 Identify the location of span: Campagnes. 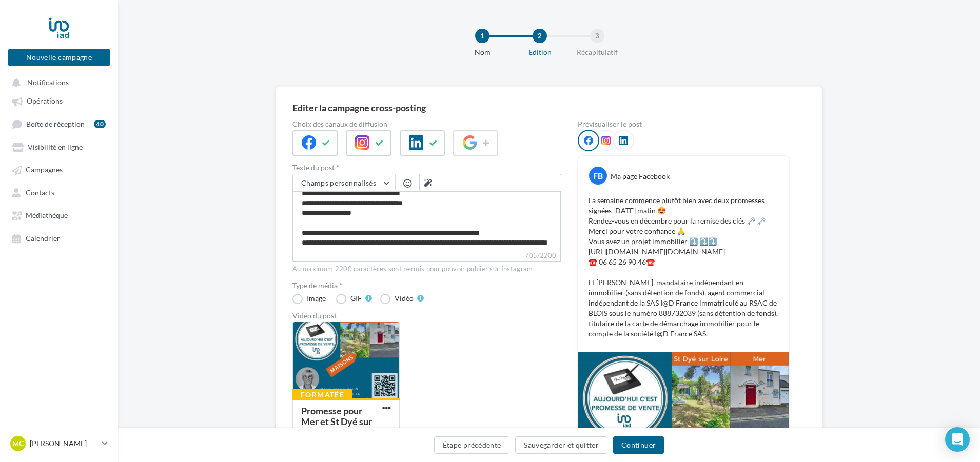
(44, 170).